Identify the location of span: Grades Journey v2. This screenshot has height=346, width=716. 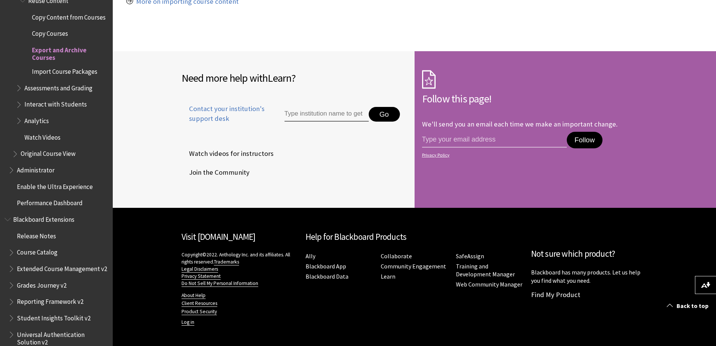
(42, 284).